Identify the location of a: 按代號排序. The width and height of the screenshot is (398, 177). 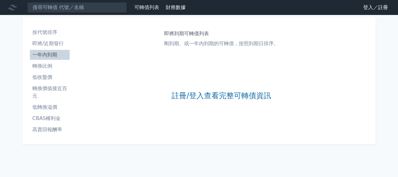
(50, 32).